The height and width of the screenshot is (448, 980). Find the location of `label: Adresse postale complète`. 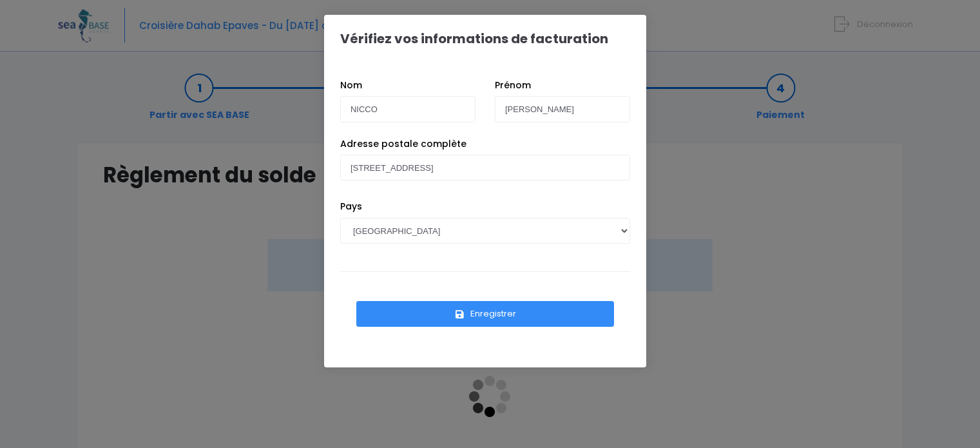

label: Adresse postale complète is located at coordinates (403, 144).